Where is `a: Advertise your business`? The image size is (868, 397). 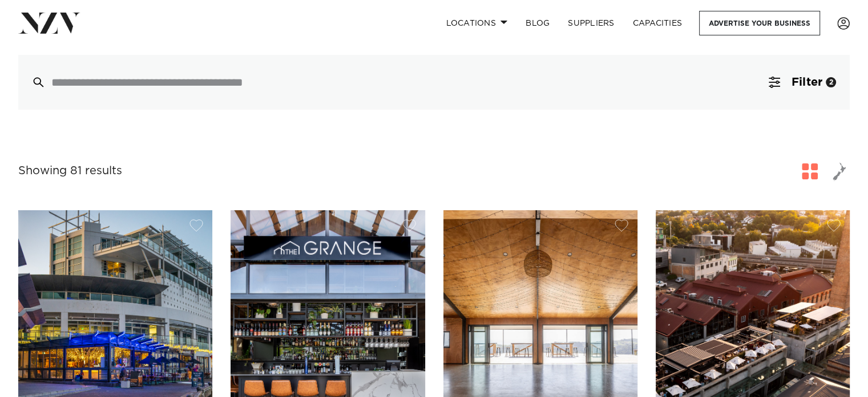 a: Advertise your business is located at coordinates (760, 23).